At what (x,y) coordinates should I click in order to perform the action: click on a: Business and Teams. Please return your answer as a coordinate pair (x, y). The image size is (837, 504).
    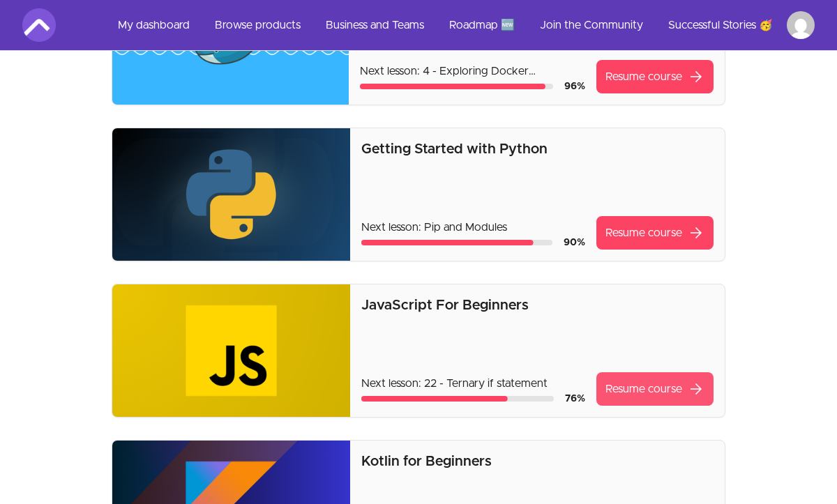
    Looking at the image, I should click on (374, 25).